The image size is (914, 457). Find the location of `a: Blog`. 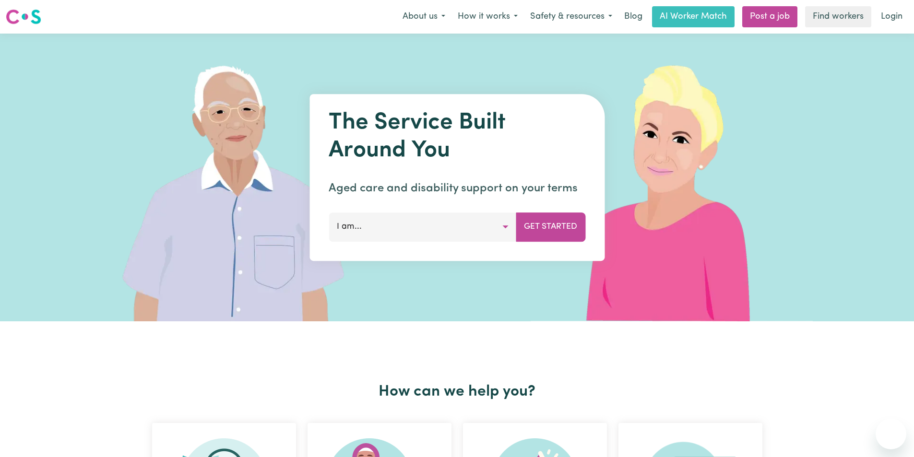

a: Blog is located at coordinates (633, 17).